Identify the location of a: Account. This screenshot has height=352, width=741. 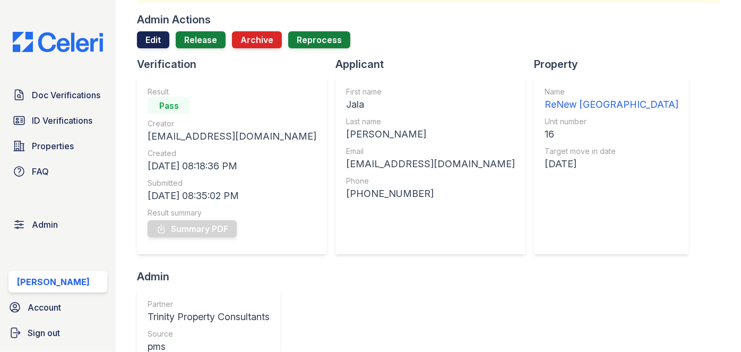
(58, 307).